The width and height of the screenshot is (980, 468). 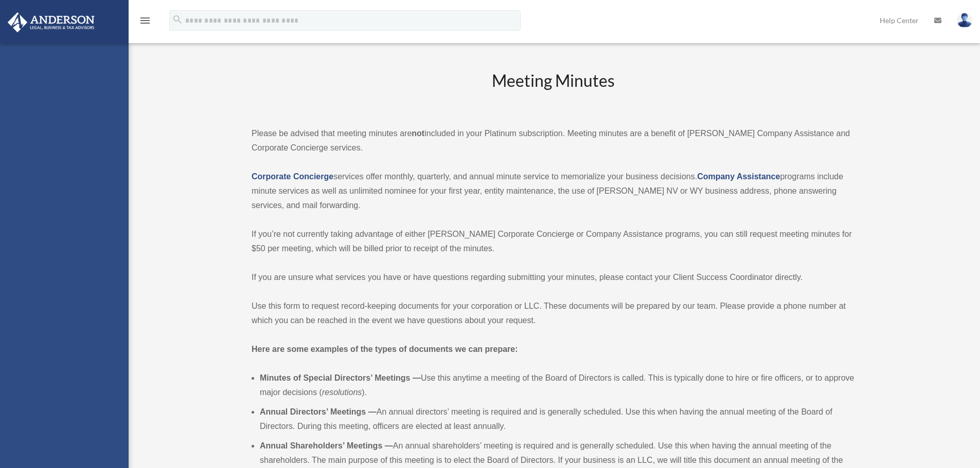 I want to click on strong: Company Assistance, so click(x=738, y=176).